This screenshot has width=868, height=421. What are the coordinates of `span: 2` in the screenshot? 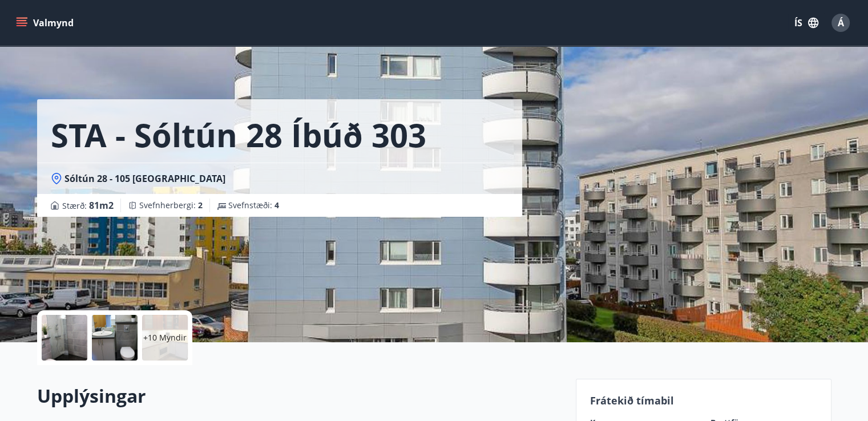 It's located at (201, 205).